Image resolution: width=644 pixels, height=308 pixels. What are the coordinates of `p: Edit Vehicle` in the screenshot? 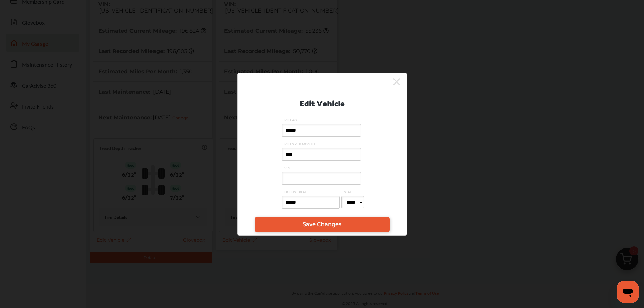 It's located at (322, 103).